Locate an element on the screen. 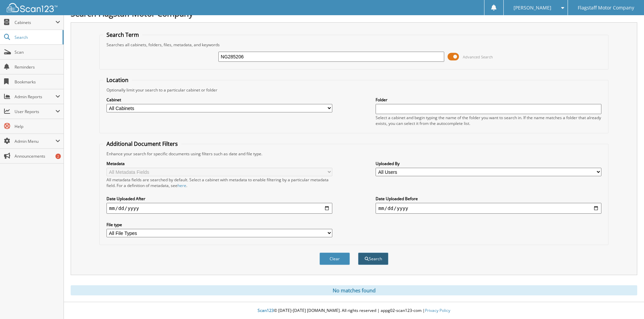  div: Select a cabinet and begin typing the name of the folder you want to search in. If the name match... is located at coordinates (489, 121).